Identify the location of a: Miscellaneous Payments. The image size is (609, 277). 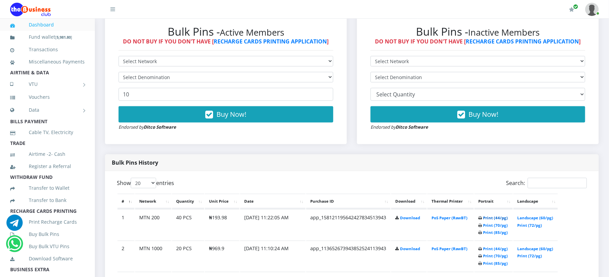
(47, 62).